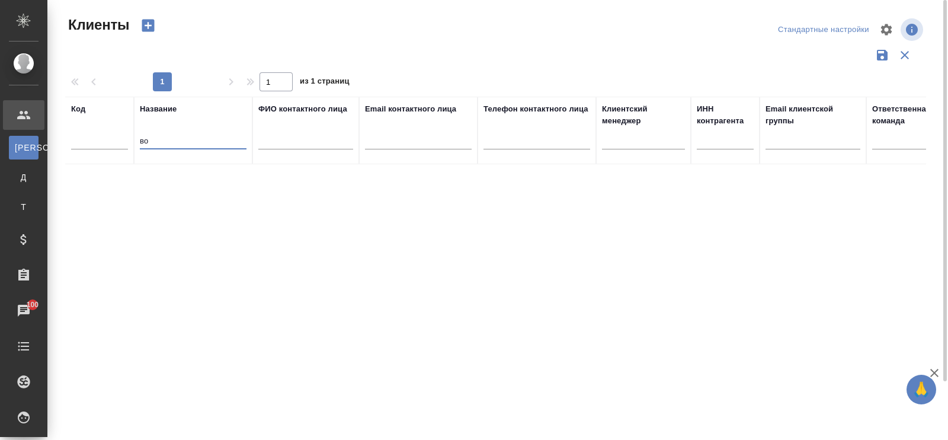 The image size is (948, 440). What do you see at coordinates (97, 25) in the screenshot?
I see `span: Клиенты` at bounding box center [97, 25].